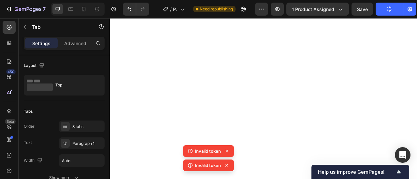 This screenshot has width=417, height=179. Describe the element at coordinates (82, 161) in the screenshot. I see `input: Auto` at that location.